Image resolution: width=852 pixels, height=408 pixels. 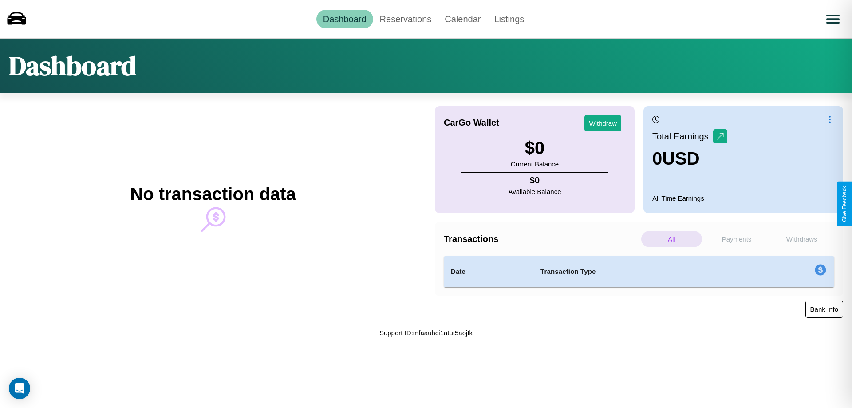 I want to click on button: Bank Info, so click(x=824, y=309).